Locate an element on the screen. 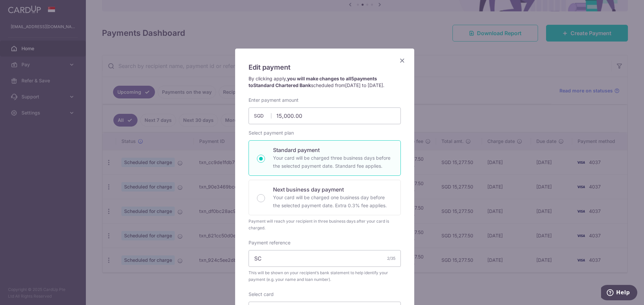  span: Help is located at coordinates (22, 8).